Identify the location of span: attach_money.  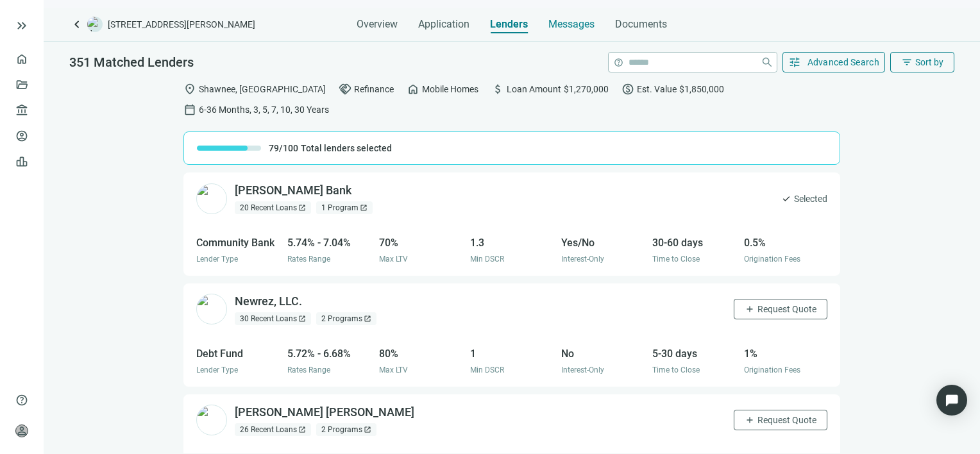
(498, 89).